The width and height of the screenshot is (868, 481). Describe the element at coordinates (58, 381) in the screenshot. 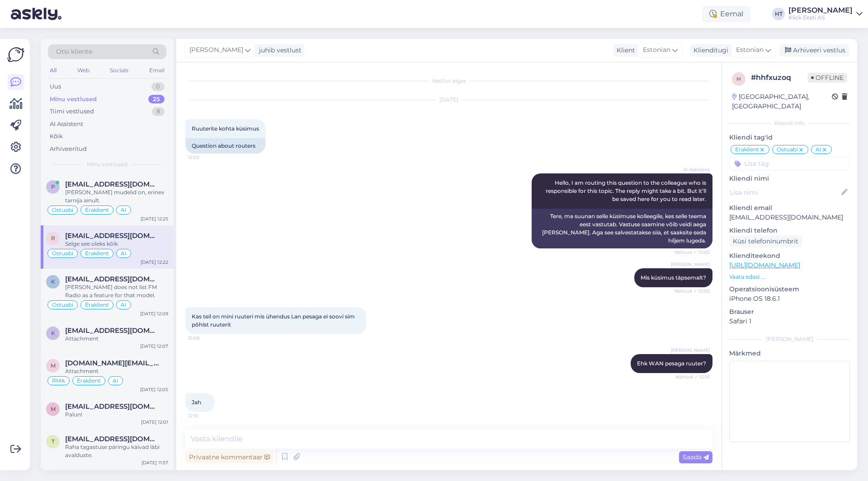

I see `span: RMA` at that location.